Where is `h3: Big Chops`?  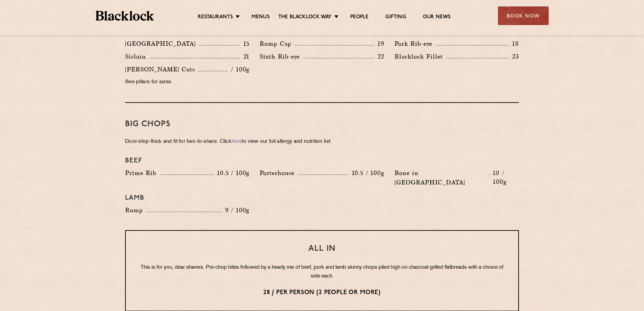 h3: Big Chops is located at coordinates (322, 124).